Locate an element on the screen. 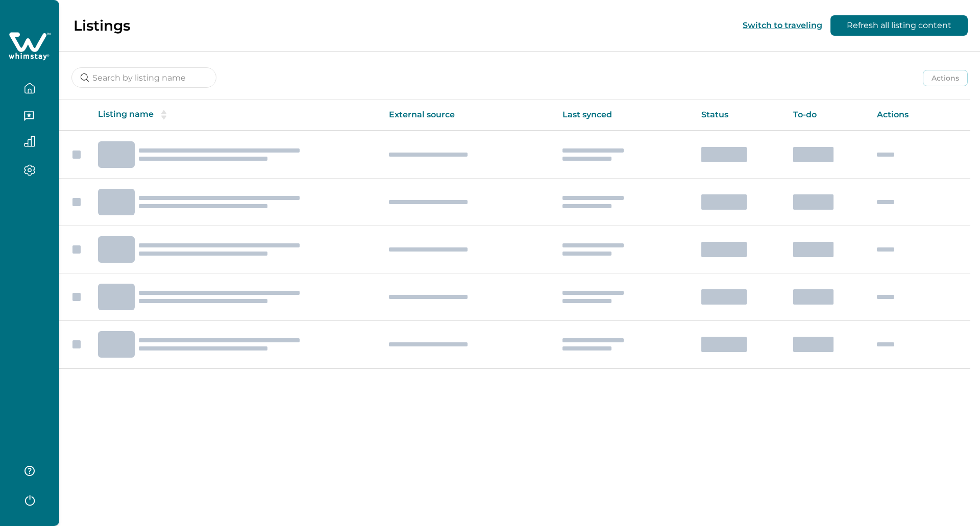 The image size is (980, 526). th: Actions is located at coordinates (919, 115).